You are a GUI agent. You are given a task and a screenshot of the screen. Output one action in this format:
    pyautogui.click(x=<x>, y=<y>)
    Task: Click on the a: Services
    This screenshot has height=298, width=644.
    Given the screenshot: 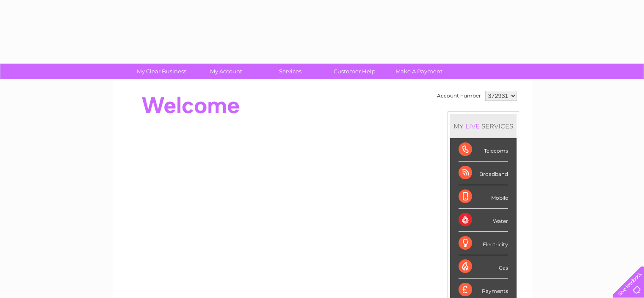 What is the action you would take?
    pyautogui.click(x=290, y=72)
    